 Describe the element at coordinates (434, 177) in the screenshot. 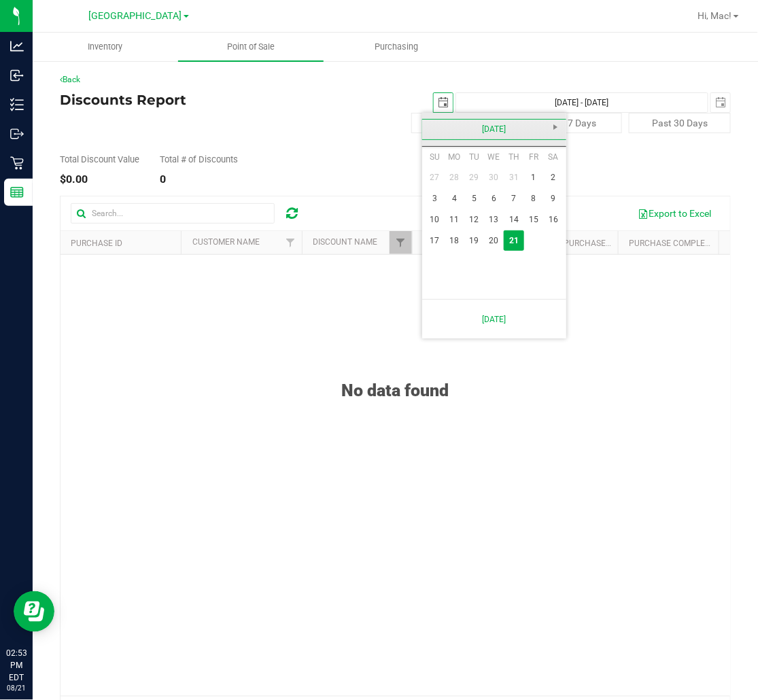

I see `a: 27` at that location.